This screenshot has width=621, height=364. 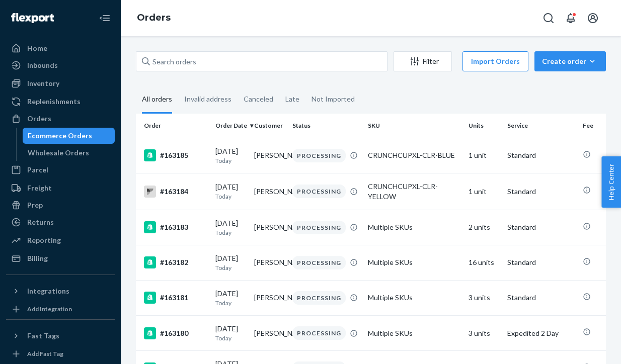 What do you see at coordinates (44, 240) in the screenshot?
I see `div: Reporting` at bounding box center [44, 240].